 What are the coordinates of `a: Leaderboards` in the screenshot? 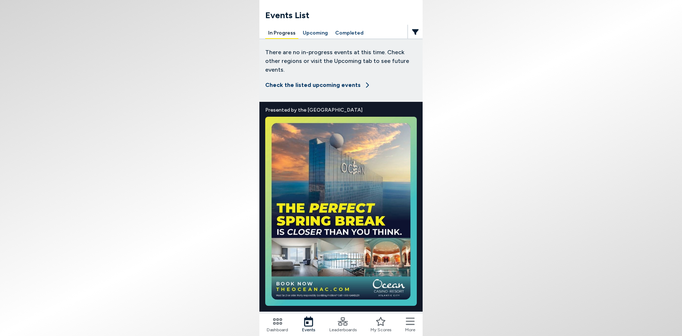 It's located at (343, 325).